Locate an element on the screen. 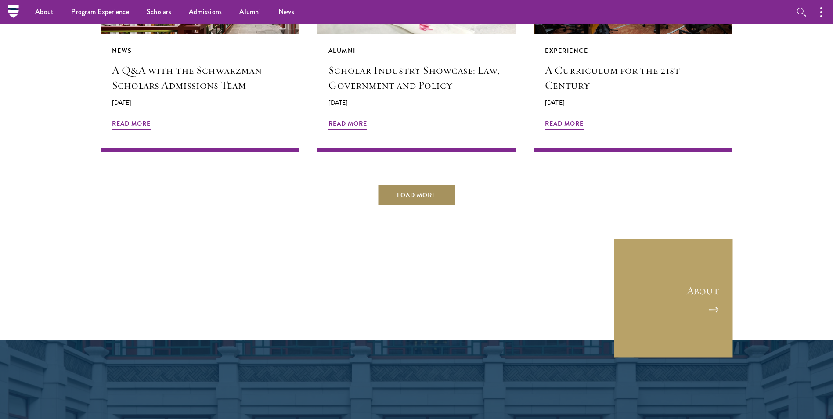 The width and height of the screenshot is (833, 419). button: Load More is located at coordinates (416, 195).